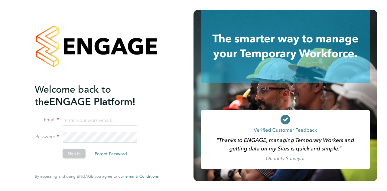  What do you see at coordinates (97, 176) in the screenshot?
I see `span: By accessing and using ENGAGE you agree to our` at bounding box center [97, 176].